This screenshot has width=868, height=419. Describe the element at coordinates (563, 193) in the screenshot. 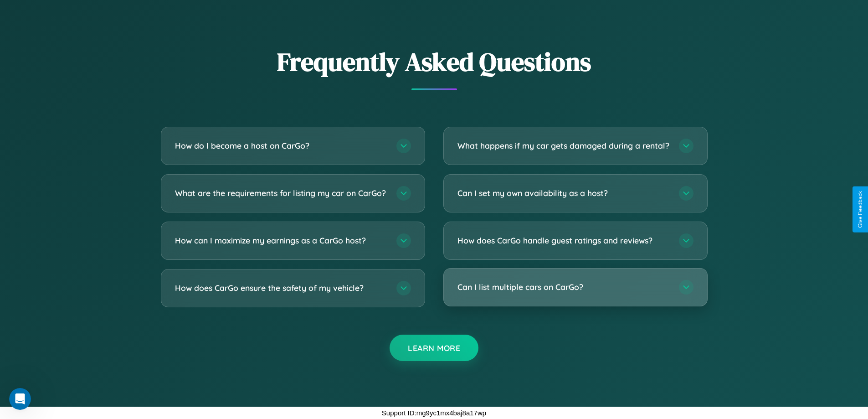

I see `h3: Can I set my own availability as a host?` at that location.